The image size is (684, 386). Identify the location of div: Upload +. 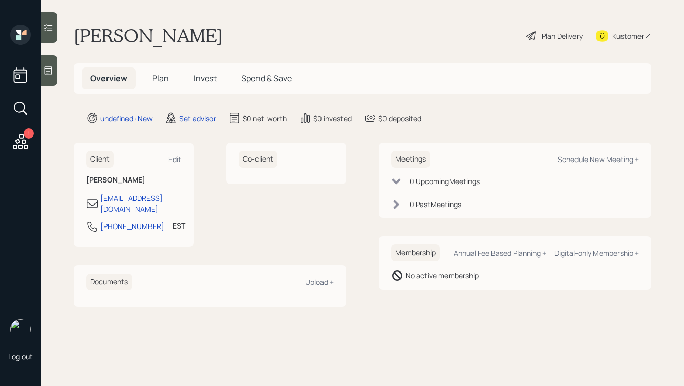
(319, 282).